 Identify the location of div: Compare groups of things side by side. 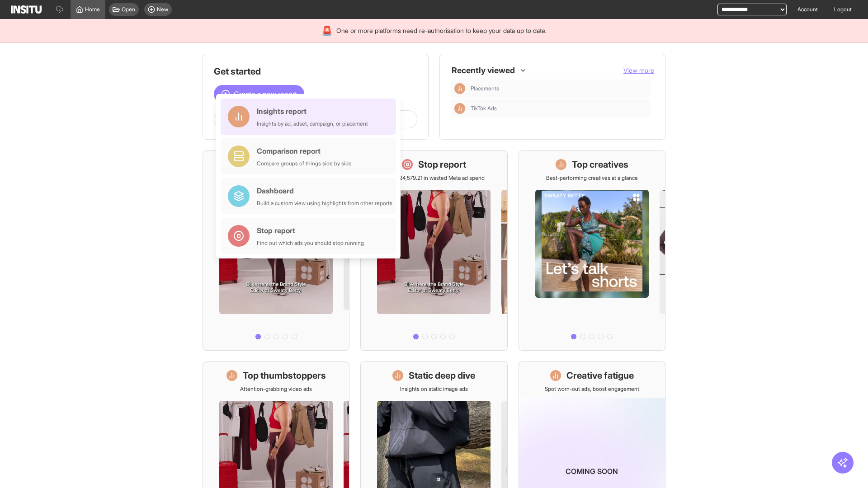
(304, 163).